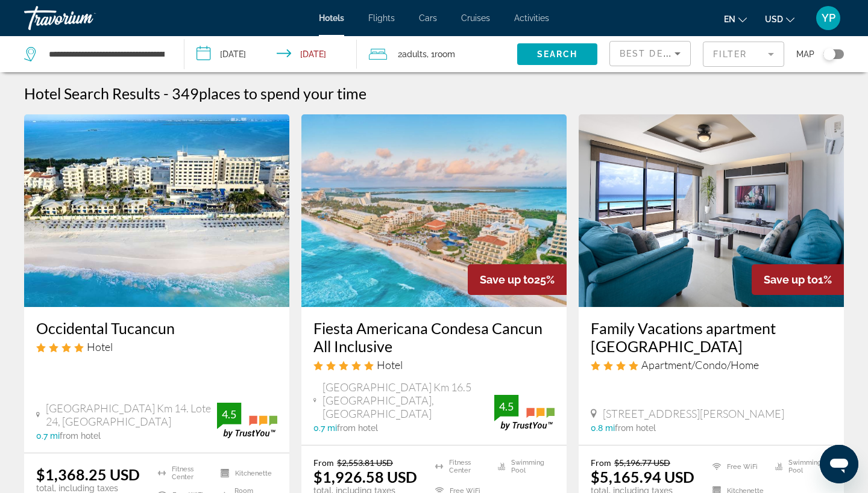 The image size is (868, 493). Describe the element at coordinates (434, 337) in the screenshot. I see `a: Fiesta Americana Condesa Cancun All Inclusive` at that location.